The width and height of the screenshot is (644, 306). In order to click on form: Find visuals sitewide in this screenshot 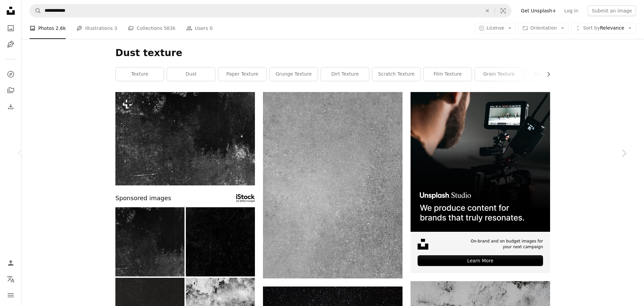, I will do `click(270, 11)`.